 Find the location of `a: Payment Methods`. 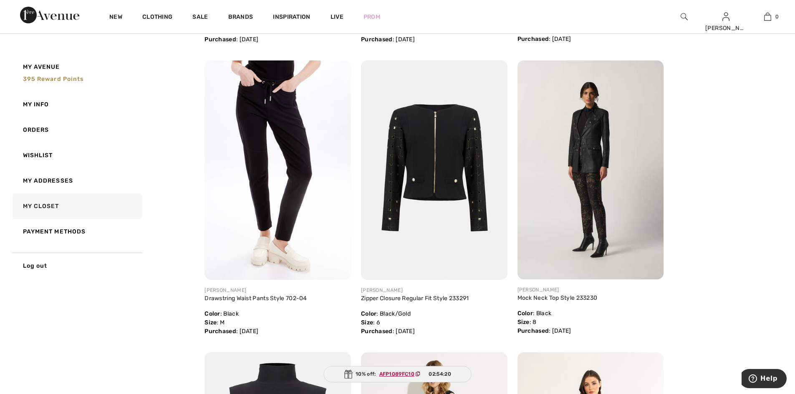

a: Payment Methods is located at coordinates (76, 231).